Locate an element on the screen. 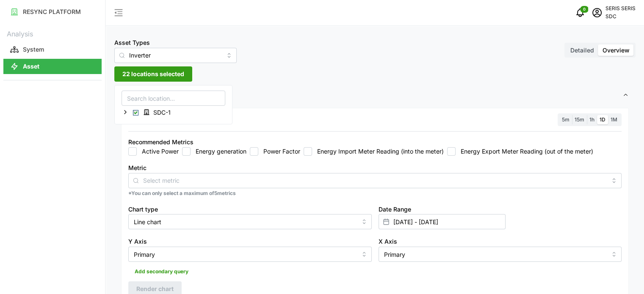 The width and height of the screenshot is (644, 294). button: 22 locations selected is located at coordinates (153, 74).